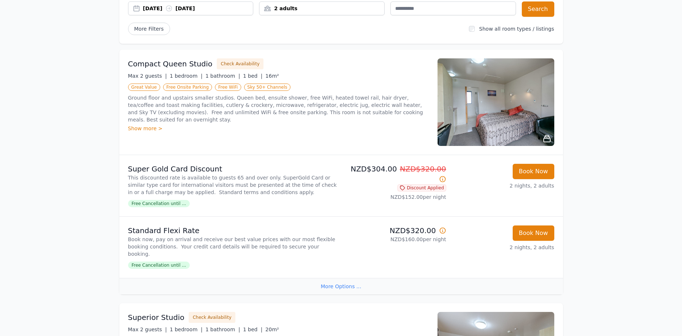 Image resolution: width=682 pixels, height=336 pixels. What do you see at coordinates (272, 329) in the screenshot?
I see `span: 20m²` at bounding box center [272, 329].